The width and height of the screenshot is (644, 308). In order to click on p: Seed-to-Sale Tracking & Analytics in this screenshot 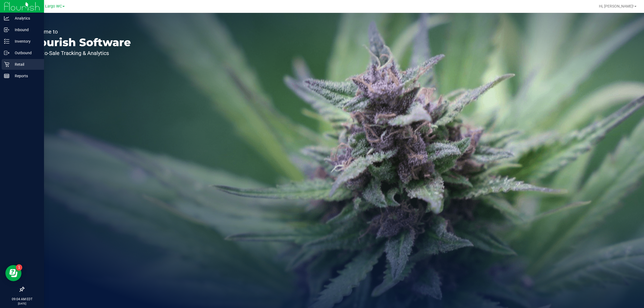, I will do `click(80, 53)`.